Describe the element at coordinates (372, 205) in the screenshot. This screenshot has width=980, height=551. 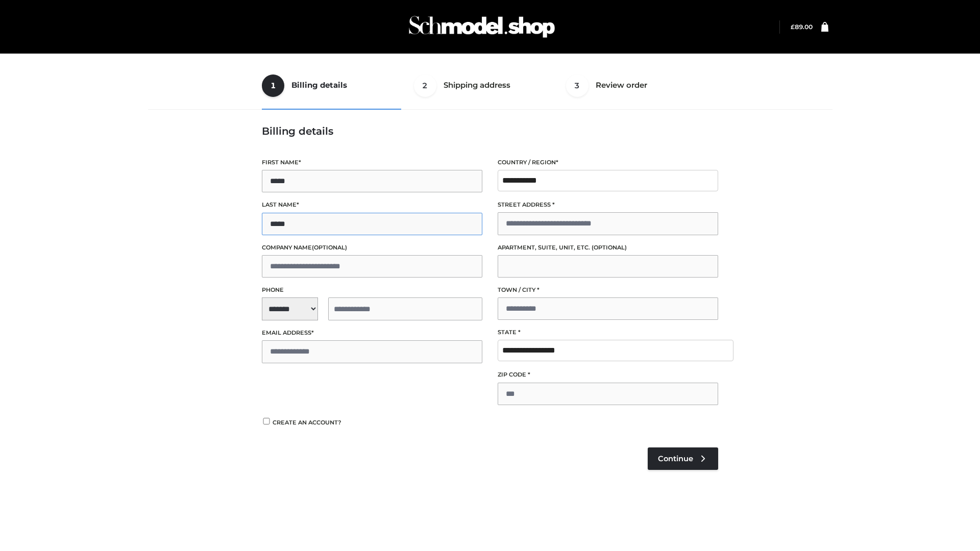
I see `label: Last name` at that location.